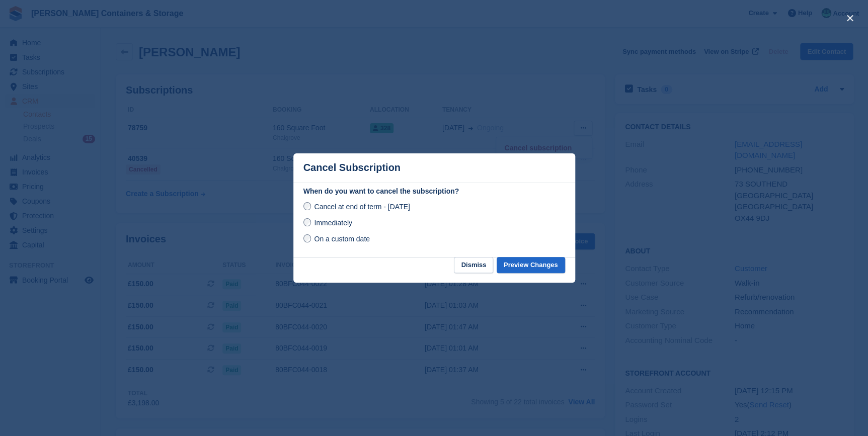  What do you see at coordinates (474, 265) in the screenshot?
I see `button: Dismiss` at bounding box center [474, 265].